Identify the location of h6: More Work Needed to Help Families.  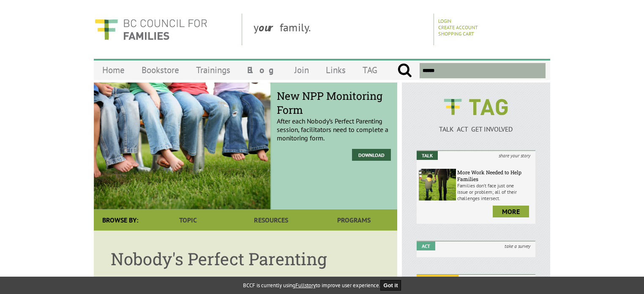
(495, 176).